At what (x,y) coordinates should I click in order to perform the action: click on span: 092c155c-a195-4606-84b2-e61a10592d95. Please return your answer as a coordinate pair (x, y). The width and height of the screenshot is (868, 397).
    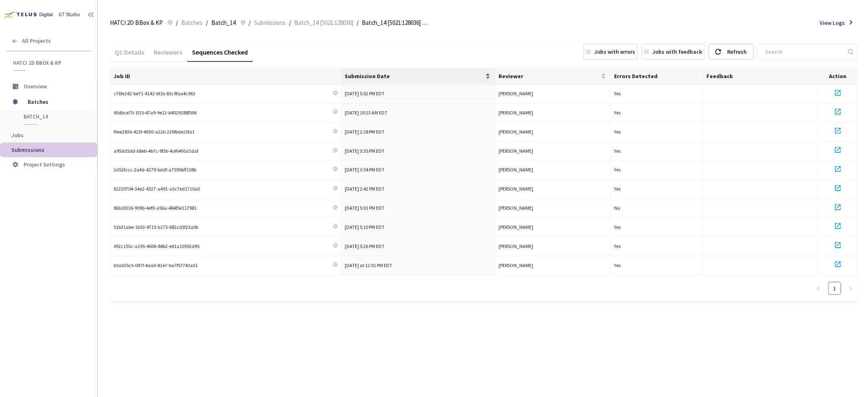
    Looking at the image, I should click on (157, 246).